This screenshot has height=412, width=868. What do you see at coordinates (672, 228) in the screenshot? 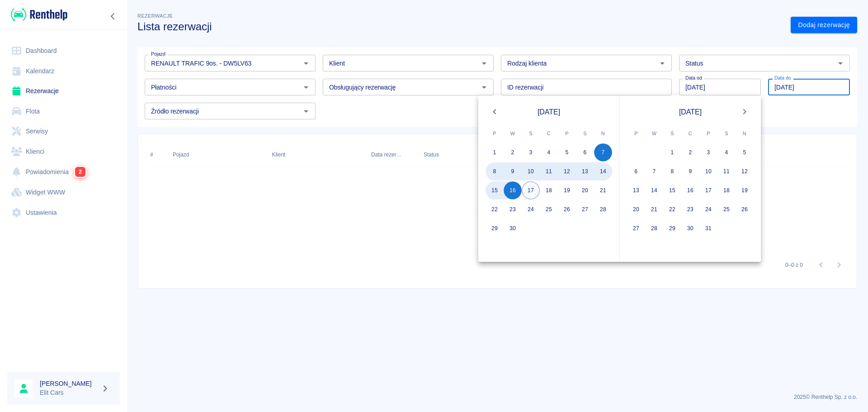
I see `button: 29` at bounding box center [672, 228].